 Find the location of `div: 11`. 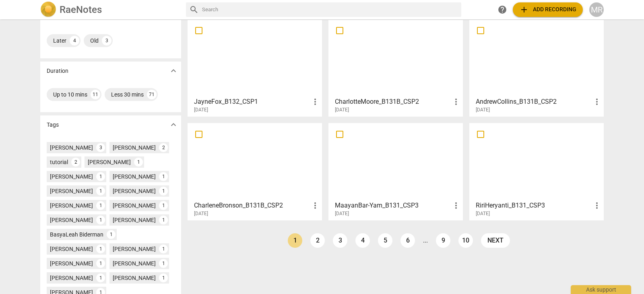

div: 11 is located at coordinates (95, 95).